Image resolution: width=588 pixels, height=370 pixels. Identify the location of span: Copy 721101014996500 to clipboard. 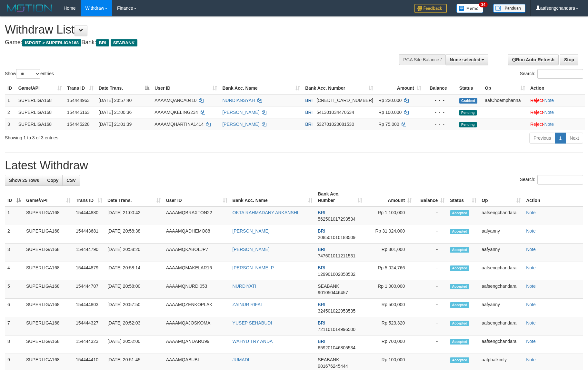
(336, 329).